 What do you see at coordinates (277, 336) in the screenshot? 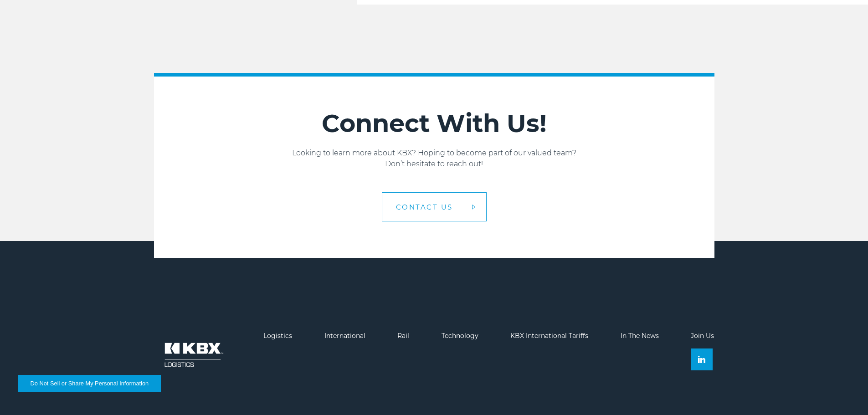
I see `a: Logistics` at bounding box center [277, 336].